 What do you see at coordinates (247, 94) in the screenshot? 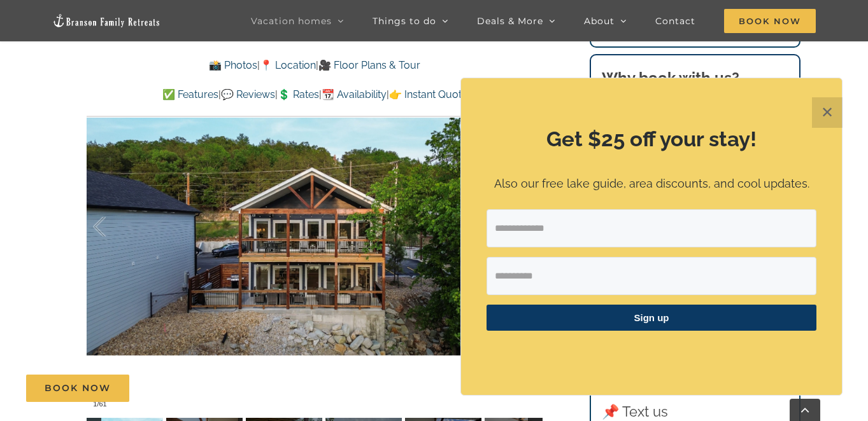
I see `a: 💬 Reviews` at bounding box center [247, 94].